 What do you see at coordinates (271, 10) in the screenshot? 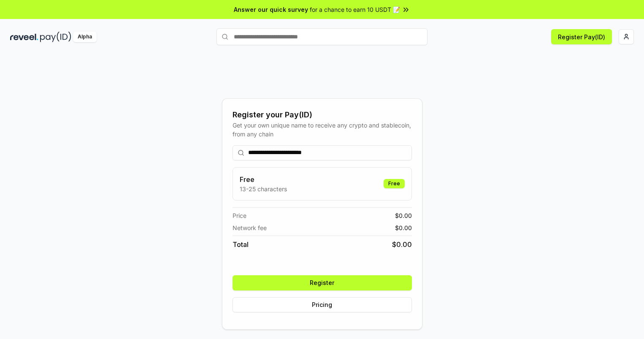
I see `span: Answer our quick survey` at bounding box center [271, 10].